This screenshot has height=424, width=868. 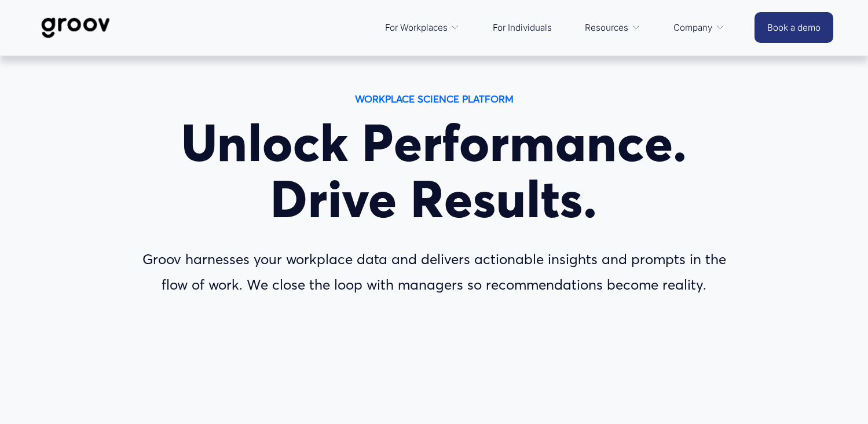 I want to click on a: For Individuals, so click(x=522, y=27).